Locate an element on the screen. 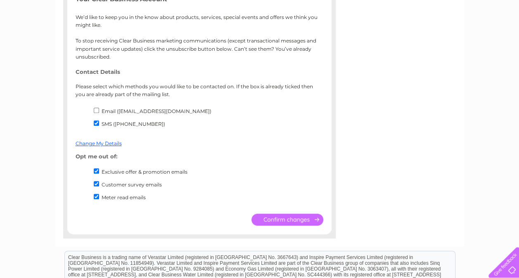 Image resolution: width=519 pixels, height=278 pixels. a: Blog is located at coordinates (453, 38).